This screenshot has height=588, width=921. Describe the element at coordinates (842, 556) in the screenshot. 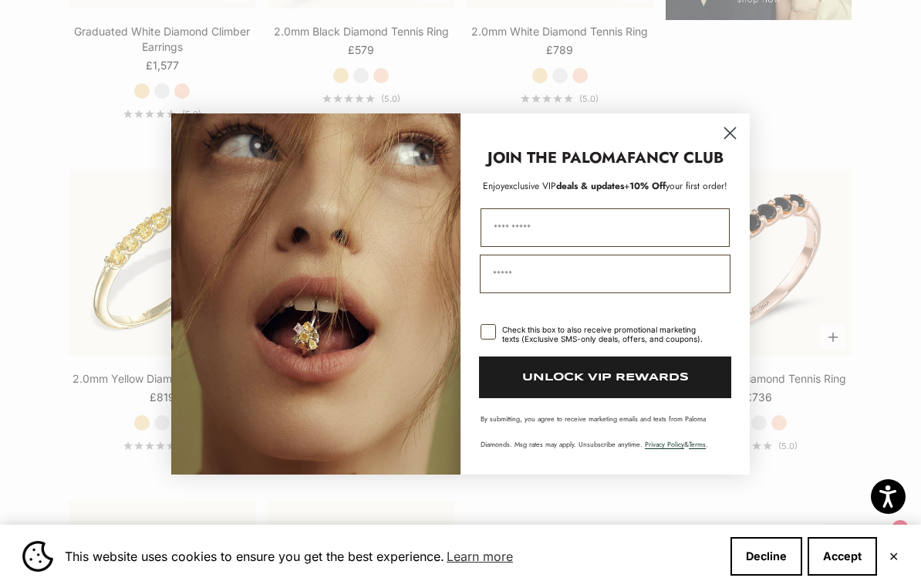

I see `button: Accept` at that location.